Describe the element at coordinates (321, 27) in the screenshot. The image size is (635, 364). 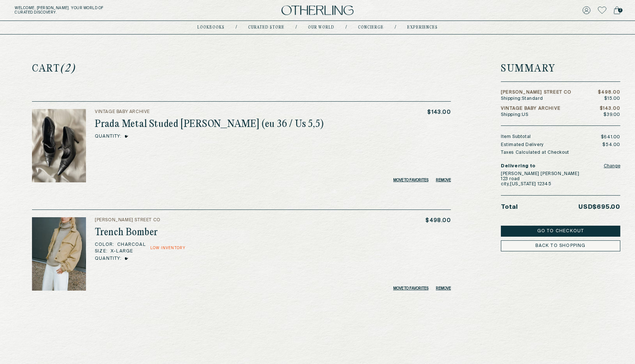
I see `a: Our world` at that location.